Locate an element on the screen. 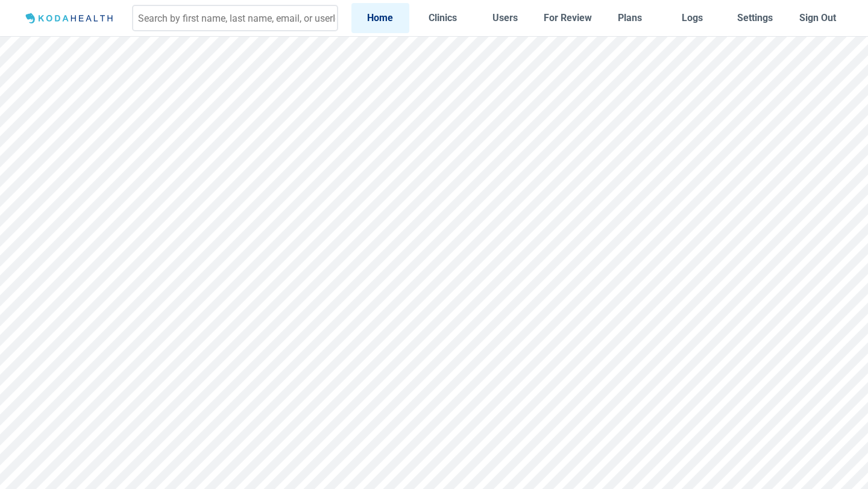  a: For Review is located at coordinates (568, 17).